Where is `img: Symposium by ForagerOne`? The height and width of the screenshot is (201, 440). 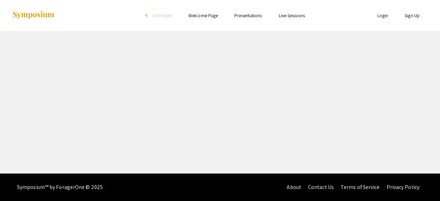
img: Symposium by ForagerOne is located at coordinates (33, 15).